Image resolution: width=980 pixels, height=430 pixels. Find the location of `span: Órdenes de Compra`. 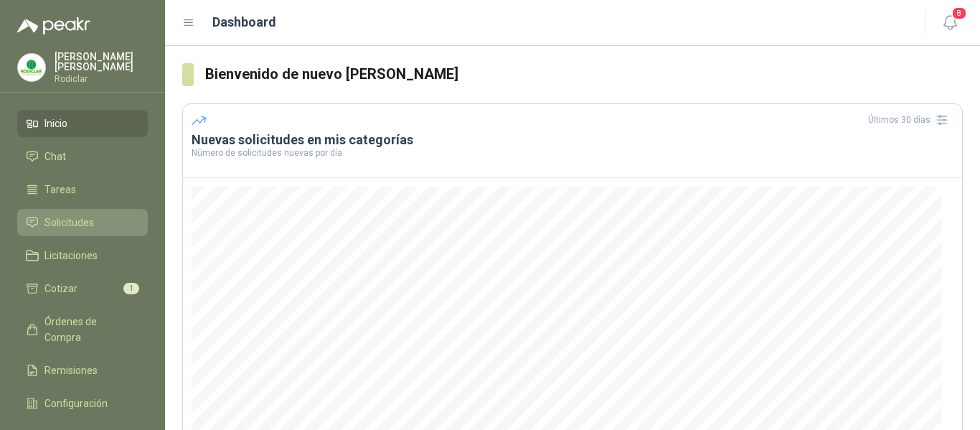

span: Órdenes de Compra is located at coordinates (89, 330).